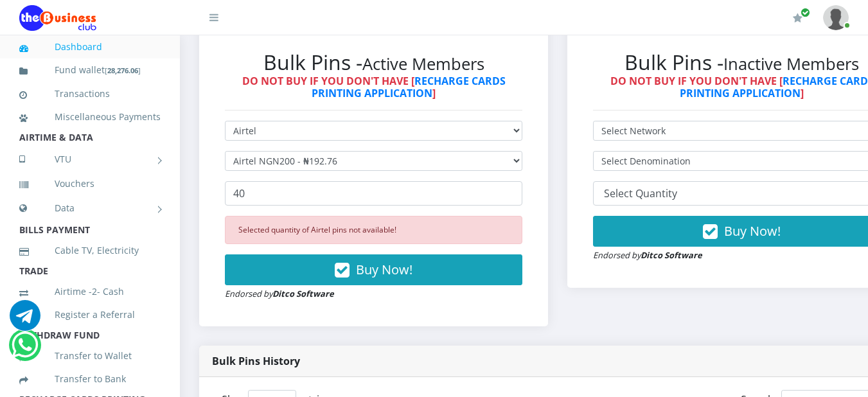 Image resolution: width=868 pixels, height=397 pixels. What do you see at coordinates (373, 194) in the screenshot?
I see `input: Enter Quantity` at bounding box center [373, 194].